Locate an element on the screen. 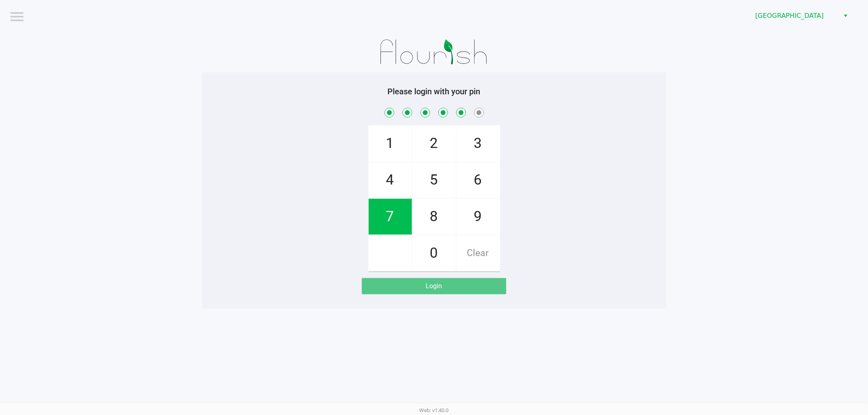 The height and width of the screenshot is (415, 868). span: 6 is located at coordinates (478, 180).